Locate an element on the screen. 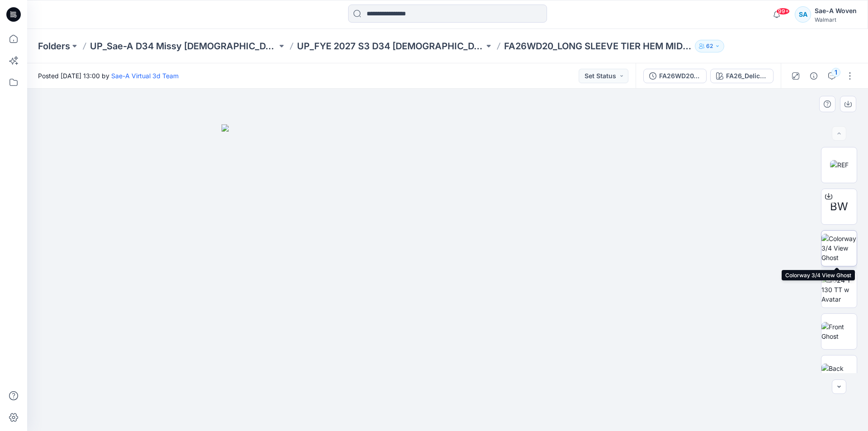 Image resolution: width=868 pixels, height=431 pixels. button: 62 is located at coordinates (709, 46).